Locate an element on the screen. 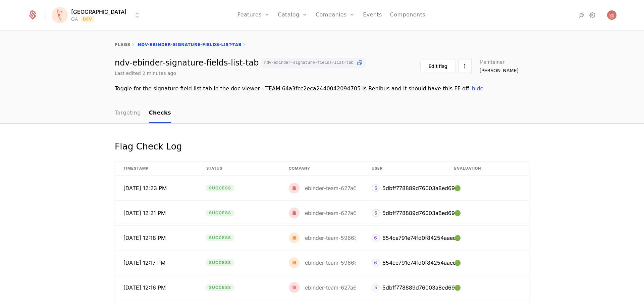 The image size is (644, 306). nav: Main is located at coordinates (322, 113).